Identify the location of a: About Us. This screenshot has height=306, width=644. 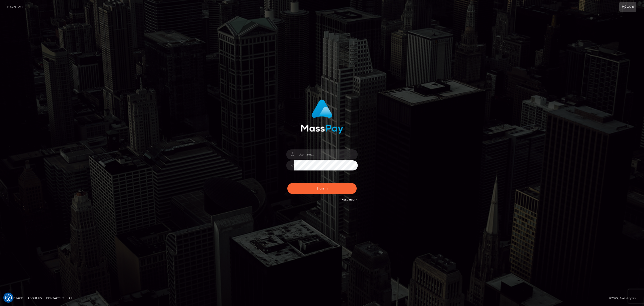
(34, 298).